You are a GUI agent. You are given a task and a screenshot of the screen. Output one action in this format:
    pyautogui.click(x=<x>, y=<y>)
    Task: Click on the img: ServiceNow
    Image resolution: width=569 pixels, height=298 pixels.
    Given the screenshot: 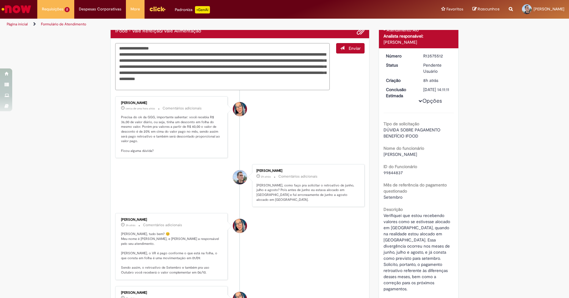 What is the action you would take?
    pyautogui.click(x=16, y=9)
    